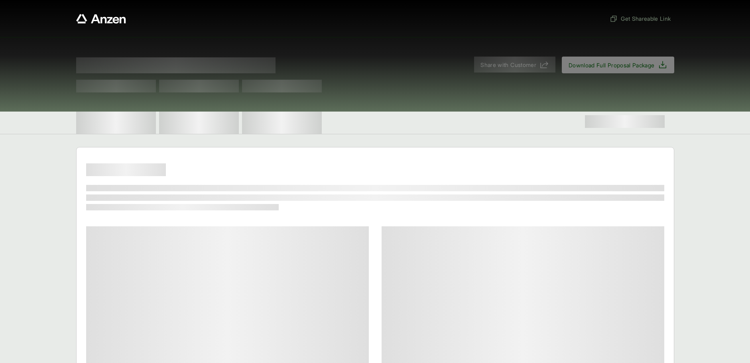  Describe the element at coordinates (509, 65) in the screenshot. I see `span: Share with Customer` at that location.